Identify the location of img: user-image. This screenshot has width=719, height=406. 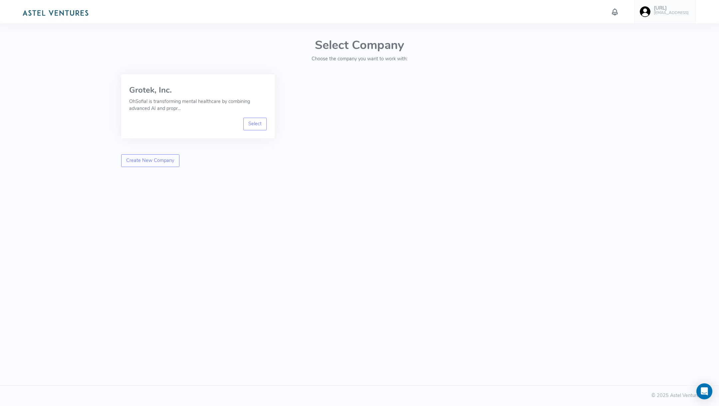
(645, 12).